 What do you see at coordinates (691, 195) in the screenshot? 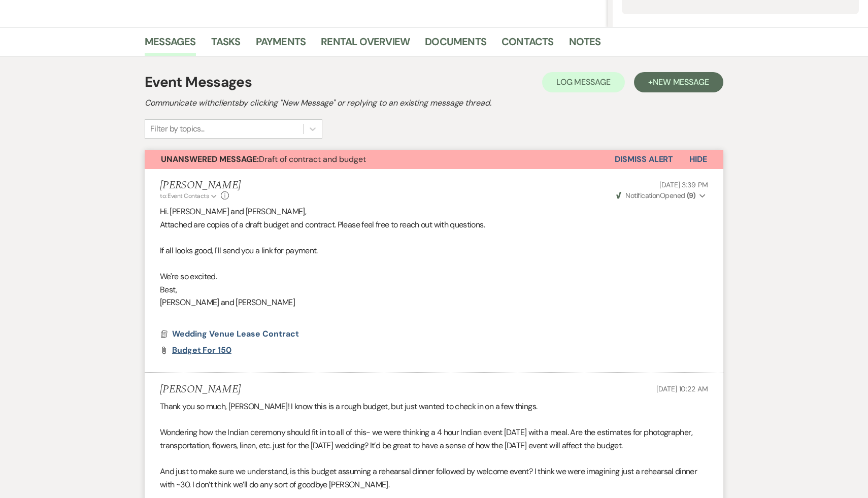
I see `strong: ( 9 )` at bounding box center [691, 195].